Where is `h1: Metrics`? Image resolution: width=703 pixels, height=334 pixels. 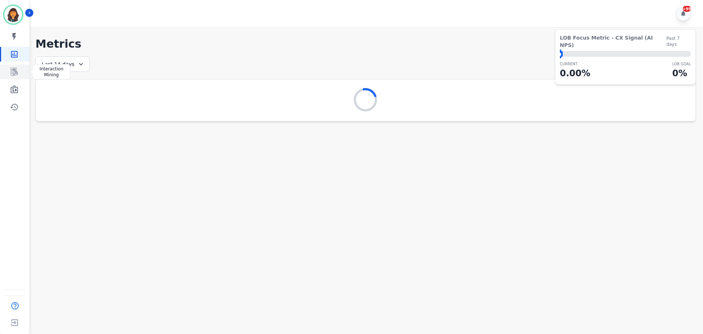
h1: Metrics is located at coordinates (366, 44).